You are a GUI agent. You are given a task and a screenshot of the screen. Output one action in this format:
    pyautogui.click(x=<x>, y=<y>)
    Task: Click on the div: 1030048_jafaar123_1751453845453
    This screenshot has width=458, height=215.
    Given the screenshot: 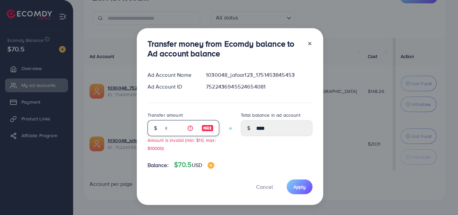 What is the action you would take?
    pyautogui.click(x=259, y=75)
    